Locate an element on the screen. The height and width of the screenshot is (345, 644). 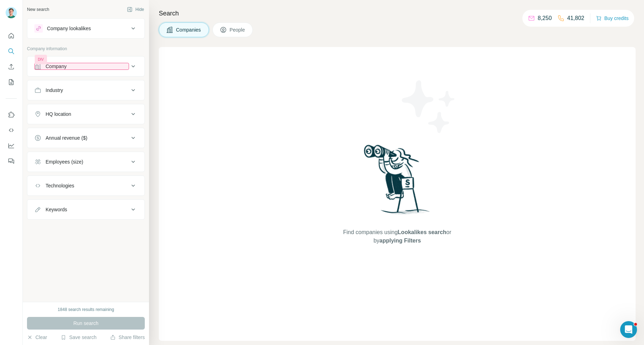
button: Feedback is located at coordinates (11, 161).